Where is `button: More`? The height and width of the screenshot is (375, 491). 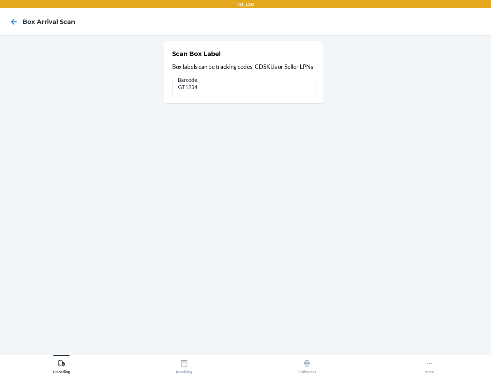 button: More is located at coordinates (430, 365).